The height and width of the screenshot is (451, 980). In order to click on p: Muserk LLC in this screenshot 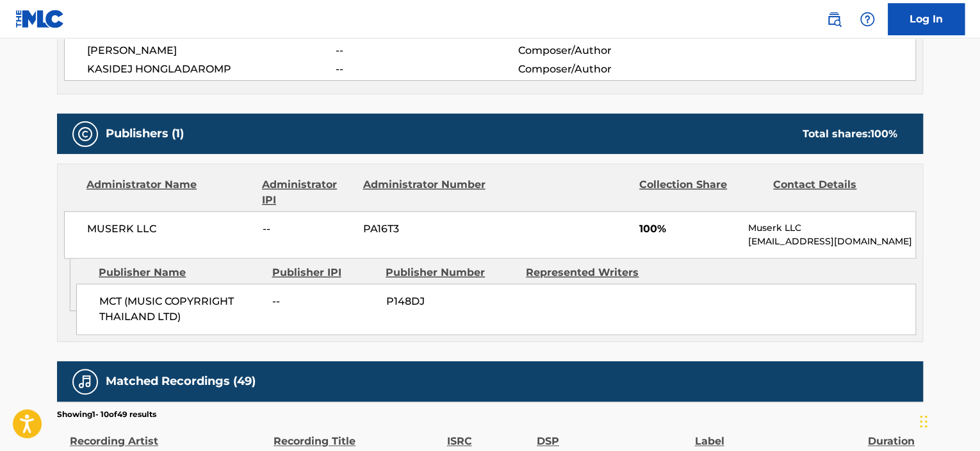, I will do `click(831, 228)`.